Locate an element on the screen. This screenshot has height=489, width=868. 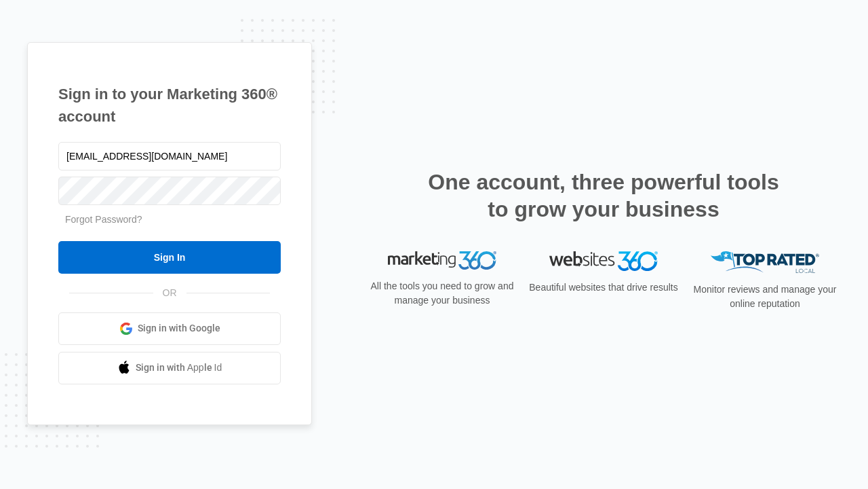
a: Sign in with Apple Id is located at coordinates (170, 368).